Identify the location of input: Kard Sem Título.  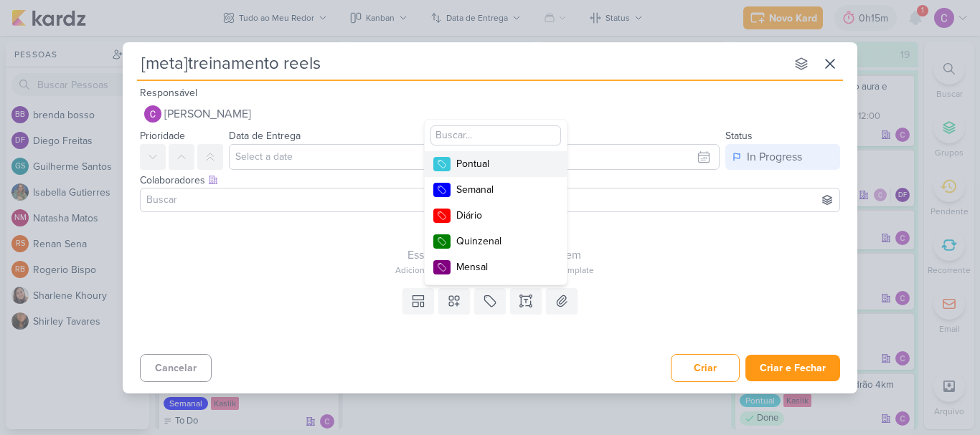
(461, 64).